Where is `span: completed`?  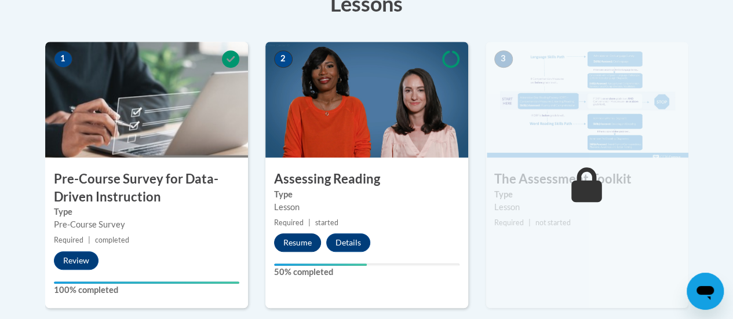 span: completed is located at coordinates (112, 240).